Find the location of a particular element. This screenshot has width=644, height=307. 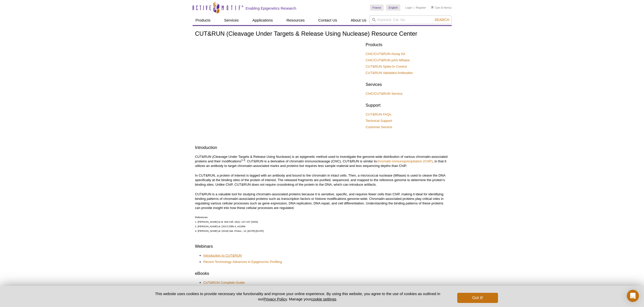

a: ChIC/CUT&RUN pAG-MNase is located at coordinates (388, 60).